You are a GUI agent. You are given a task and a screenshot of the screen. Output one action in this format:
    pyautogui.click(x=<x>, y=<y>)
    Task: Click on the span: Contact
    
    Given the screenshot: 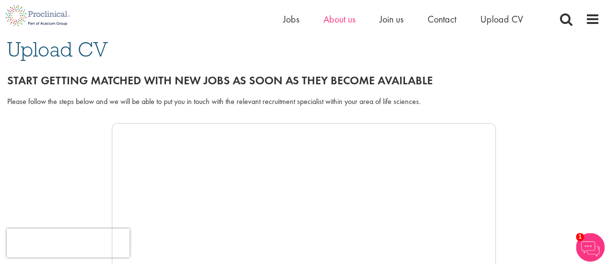 What is the action you would take?
    pyautogui.click(x=442, y=19)
    